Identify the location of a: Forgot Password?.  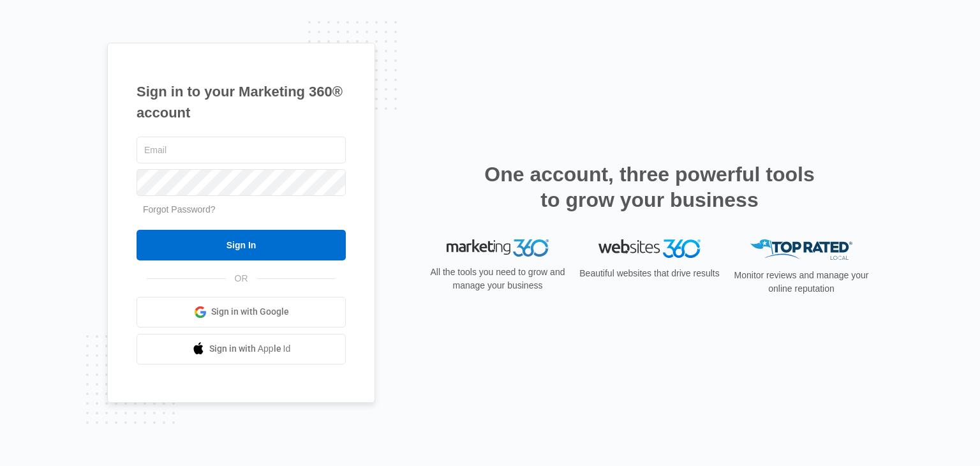
(179, 209).